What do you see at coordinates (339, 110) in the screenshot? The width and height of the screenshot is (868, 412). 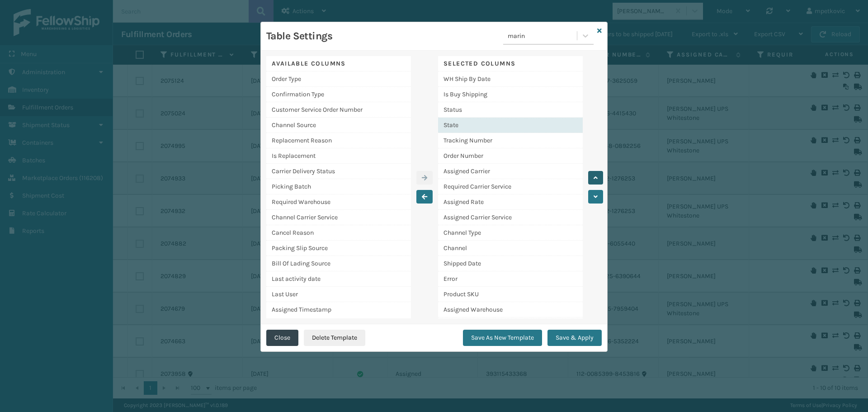 I see `div: Customer Service Order Number` at bounding box center [339, 110].